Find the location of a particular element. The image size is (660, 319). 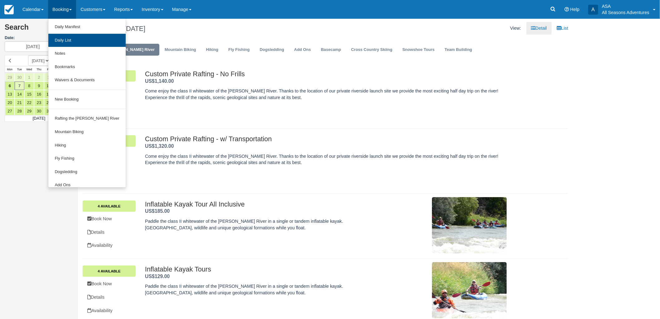

a: 20 is located at coordinates (10, 102).